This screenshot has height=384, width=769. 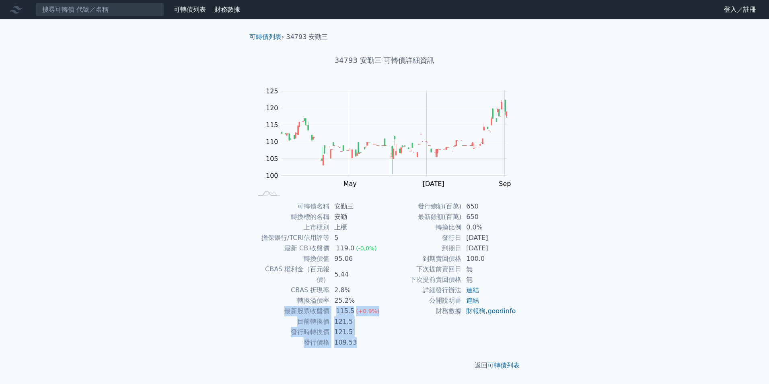 I want to click on a: 財務數據, so click(x=227, y=9).